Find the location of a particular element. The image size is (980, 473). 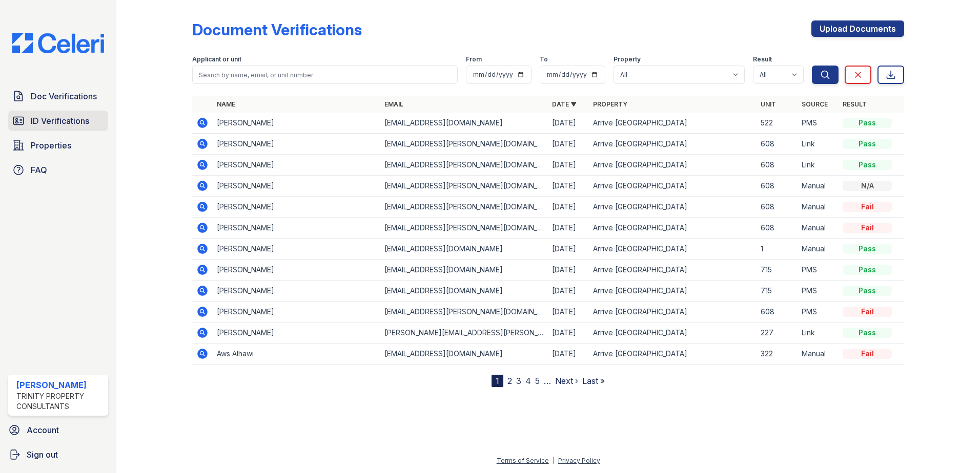

a: ID Verifications is located at coordinates (58, 121).